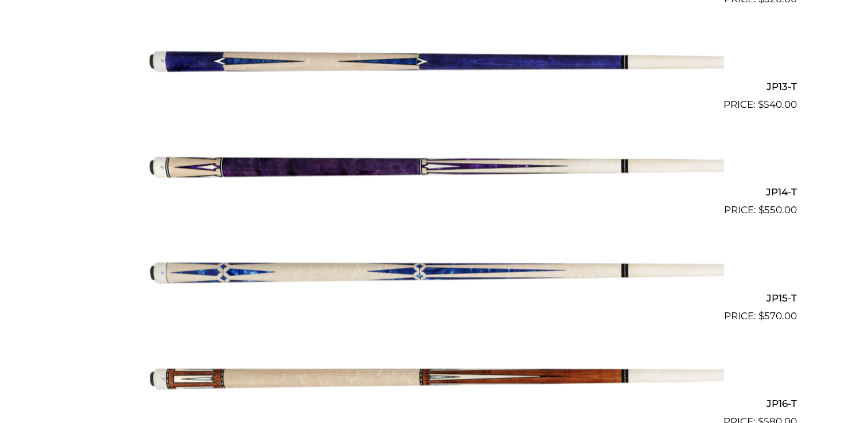 This screenshot has width=868, height=423. Describe the element at coordinates (777, 316) in the screenshot. I see `bdi: 570.00` at that location.